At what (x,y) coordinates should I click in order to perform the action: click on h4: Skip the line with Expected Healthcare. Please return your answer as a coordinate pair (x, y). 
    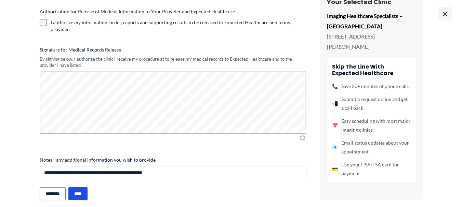
    Looking at the image, I should click on (371, 70).